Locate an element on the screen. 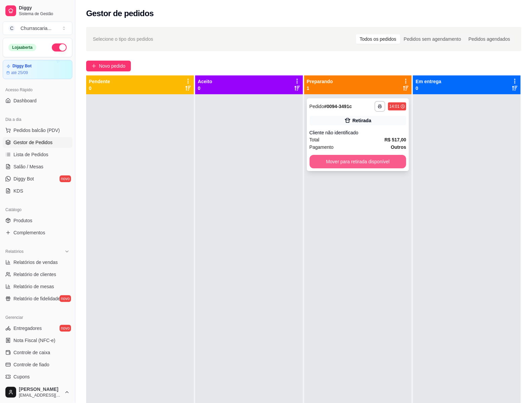  a: Controle de caixa is located at coordinates (37, 352).